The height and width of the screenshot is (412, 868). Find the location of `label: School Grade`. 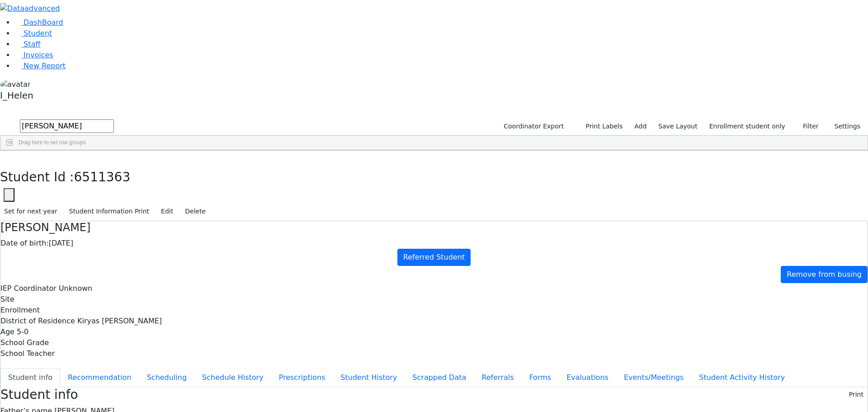

label: School Grade is located at coordinates (25, 343).